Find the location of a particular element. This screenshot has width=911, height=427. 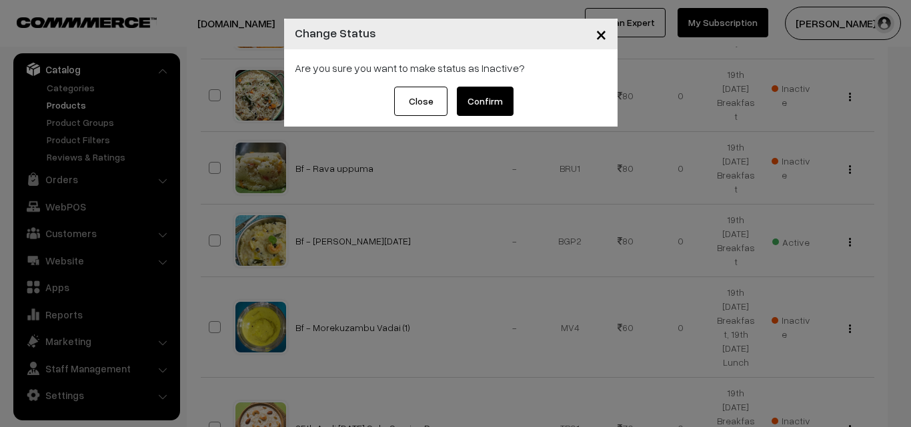

button: Confirm is located at coordinates (485, 101).